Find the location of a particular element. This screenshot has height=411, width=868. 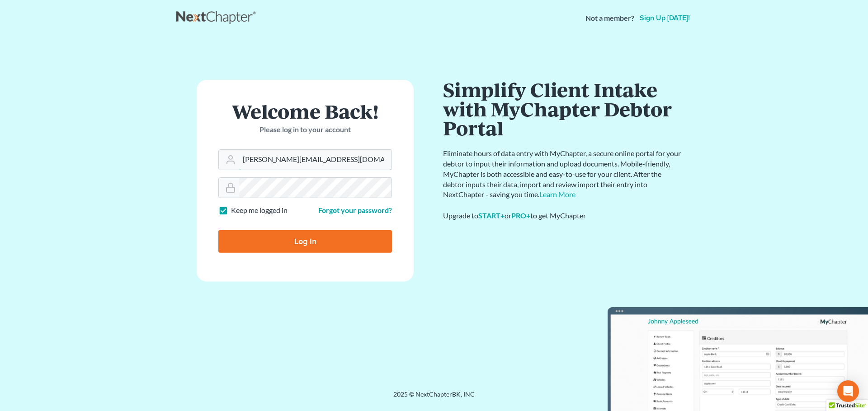

div: Upgrade to or to get MyChapter is located at coordinates (563, 216).